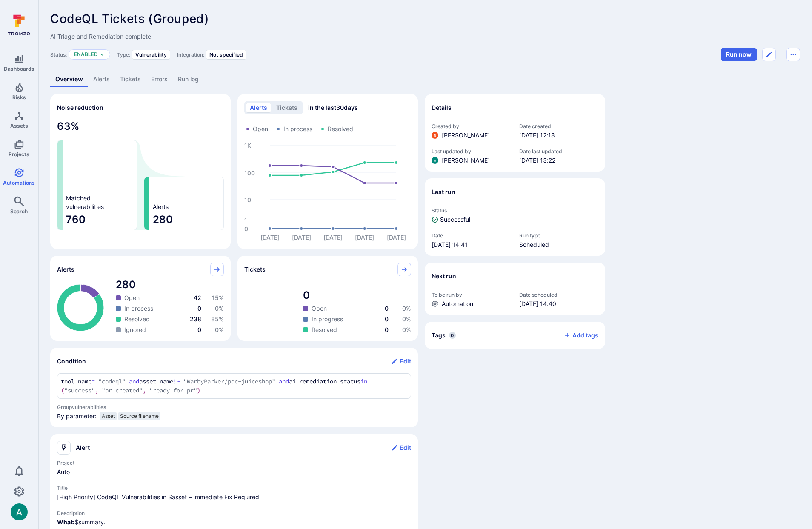 The width and height of the screenshot is (812, 529). What do you see at coordinates (578, 335) in the screenshot?
I see `button: Add tags` at bounding box center [578, 335].